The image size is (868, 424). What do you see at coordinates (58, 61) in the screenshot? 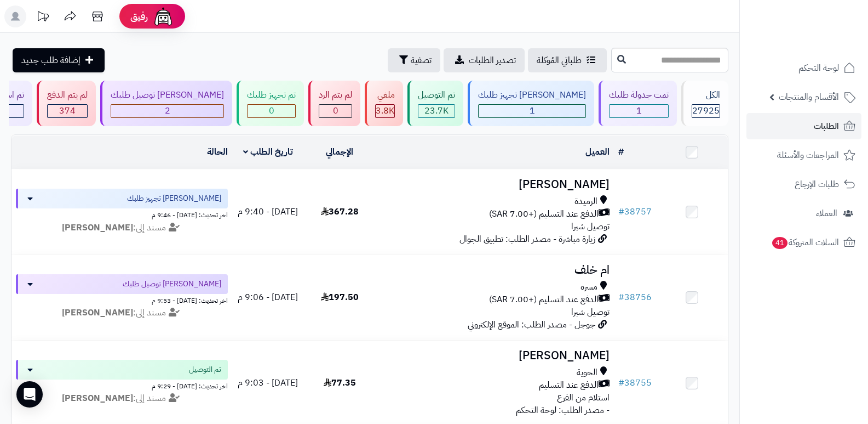
I see `a: إضافة طلب جديد` at bounding box center [58, 61].